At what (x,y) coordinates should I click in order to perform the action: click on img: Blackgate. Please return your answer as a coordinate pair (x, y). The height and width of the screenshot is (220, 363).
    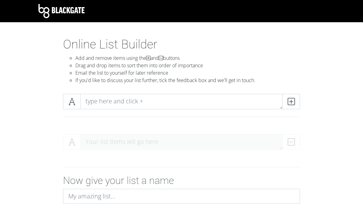
    Looking at the image, I should click on (62, 11).